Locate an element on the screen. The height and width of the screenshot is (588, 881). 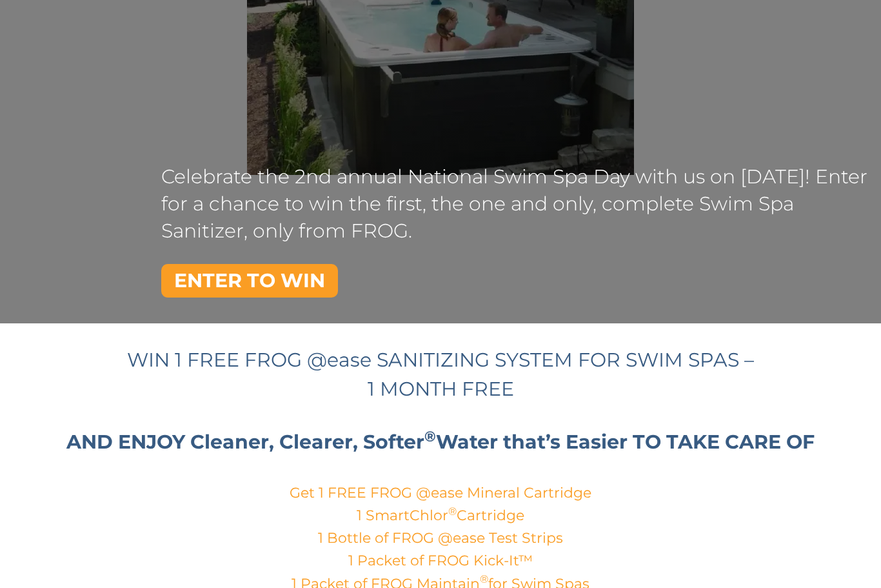
strong: AND ENJOY Cleaner, Clearer, Softer Water that’s Easier TO TAKE CARE OF is located at coordinates (441, 441).